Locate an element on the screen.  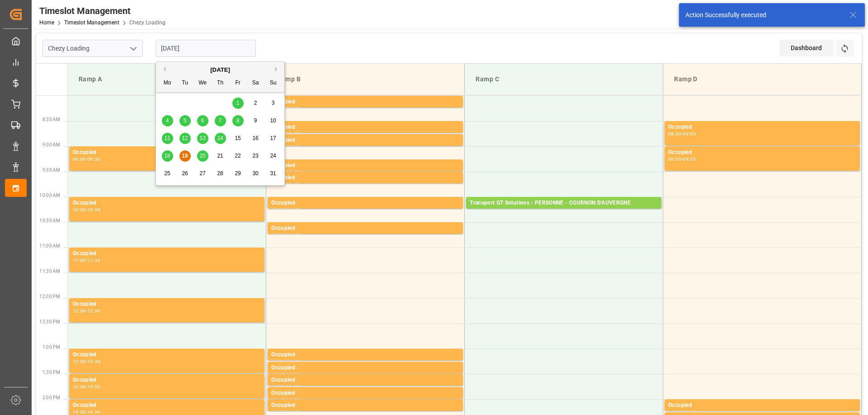
span: 11 is located at coordinates (167, 139).